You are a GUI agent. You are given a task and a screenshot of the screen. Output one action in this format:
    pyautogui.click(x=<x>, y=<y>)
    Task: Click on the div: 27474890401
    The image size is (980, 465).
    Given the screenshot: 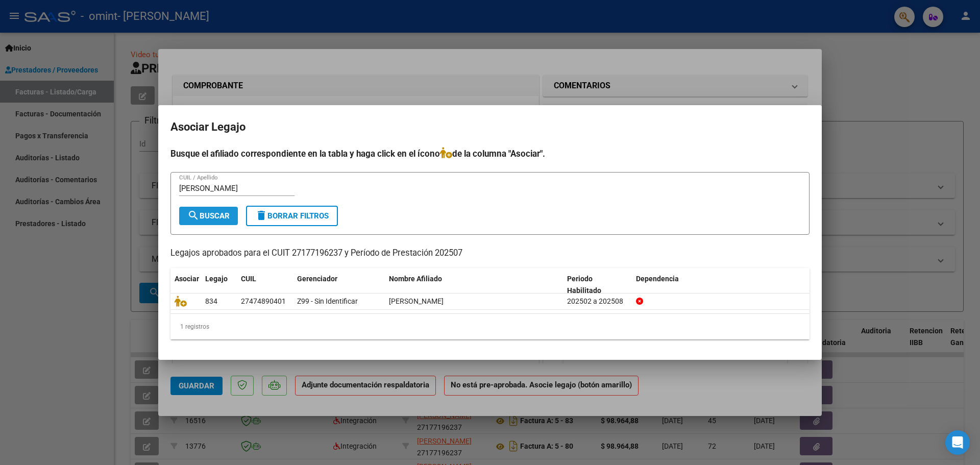 What is the action you would take?
    pyautogui.click(x=263, y=301)
    